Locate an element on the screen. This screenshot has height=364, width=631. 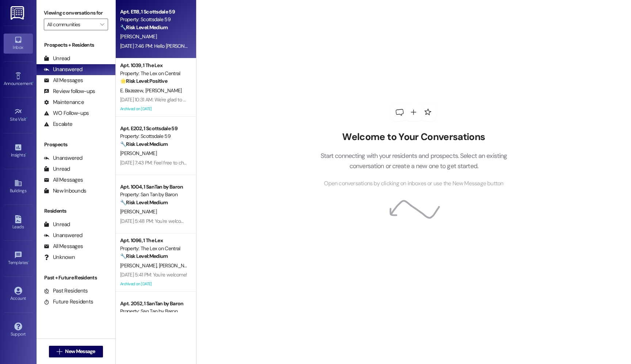
button: New Message is located at coordinates (76, 352).